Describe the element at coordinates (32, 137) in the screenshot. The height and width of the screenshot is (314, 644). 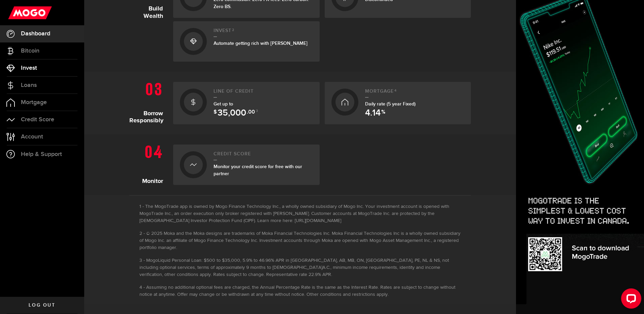
I see `span: Account` at that location.